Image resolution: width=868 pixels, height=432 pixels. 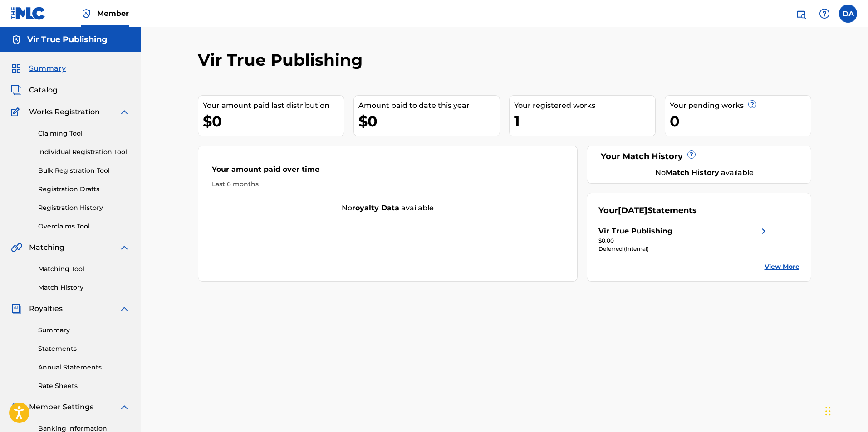 What do you see at coordinates (635, 232) in the screenshot?
I see `div: Vir True Publishing` at bounding box center [635, 232].